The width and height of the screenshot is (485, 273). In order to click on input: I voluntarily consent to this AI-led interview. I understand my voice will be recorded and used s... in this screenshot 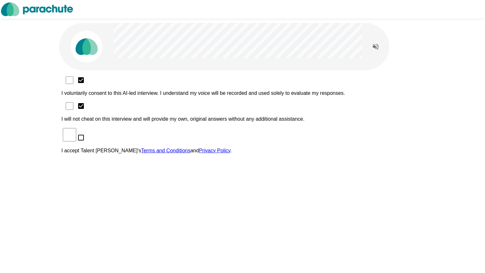, I will do `click(70, 80)`.